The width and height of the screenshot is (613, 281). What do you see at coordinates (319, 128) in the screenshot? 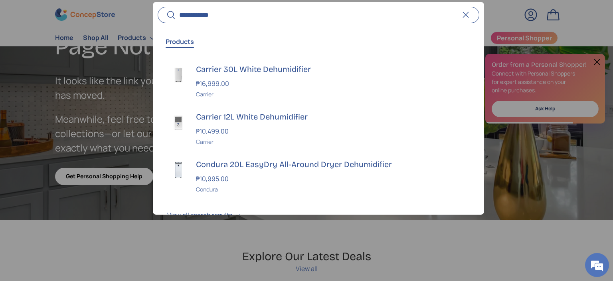
I see `a: carrier-dehumidifier-12-liter-full-view-concepstore Carrier 12L White Dehumidifier ₱10,499.00 Car...` at bounding box center [319, 128].